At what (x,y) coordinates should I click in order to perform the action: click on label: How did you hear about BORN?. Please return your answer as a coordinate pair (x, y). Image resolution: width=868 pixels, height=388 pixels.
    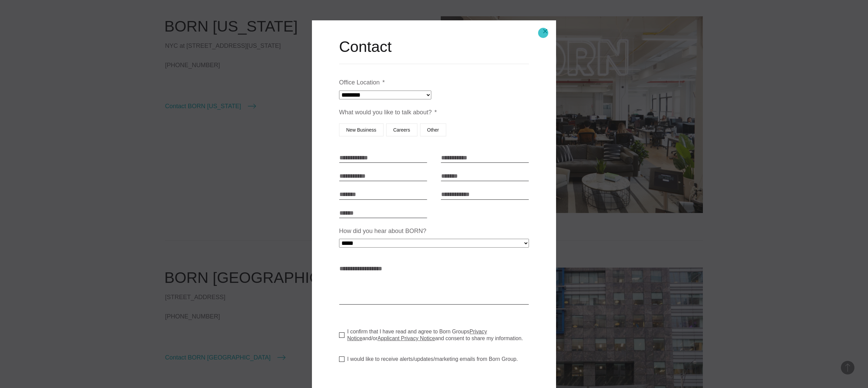
    Looking at the image, I should click on (383, 231).